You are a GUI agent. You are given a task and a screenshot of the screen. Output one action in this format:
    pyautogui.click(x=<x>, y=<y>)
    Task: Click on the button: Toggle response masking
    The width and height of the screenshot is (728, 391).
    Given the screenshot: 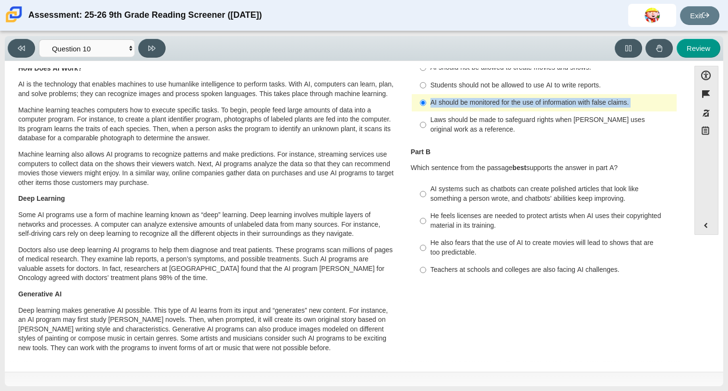 What is the action you would take?
    pyautogui.click(x=707, y=113)
    